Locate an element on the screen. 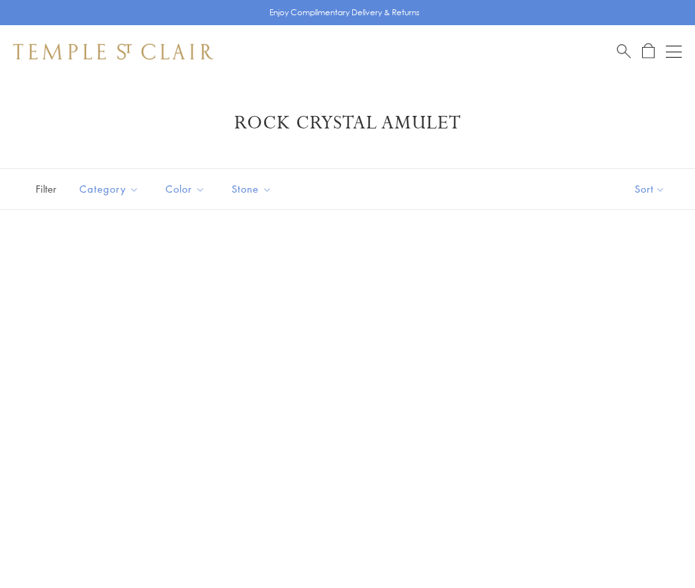 This screenshot has height=588, width=695. img: Temple St. Clair is located at coordinates (113, 52).